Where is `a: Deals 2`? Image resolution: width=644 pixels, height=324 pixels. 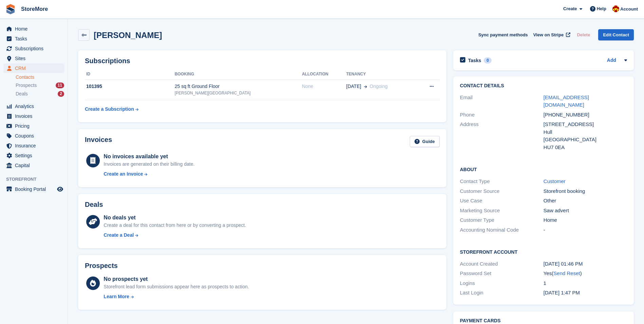 a: Deals 2 is located at coordinates (40, 94).